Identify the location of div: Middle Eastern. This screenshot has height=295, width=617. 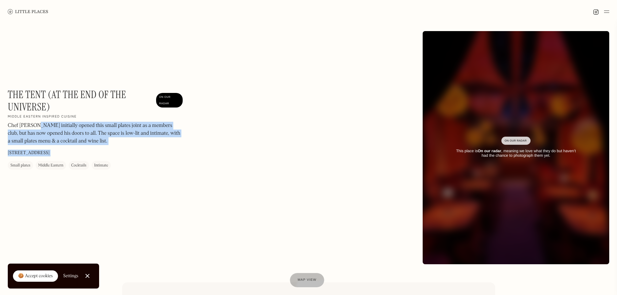
(51, 166).